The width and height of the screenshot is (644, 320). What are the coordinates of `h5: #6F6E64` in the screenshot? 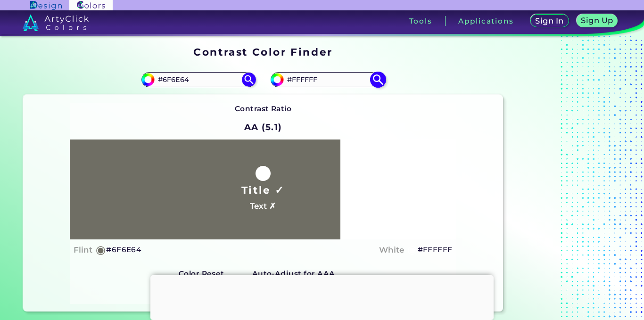 It's located at (123, 250).